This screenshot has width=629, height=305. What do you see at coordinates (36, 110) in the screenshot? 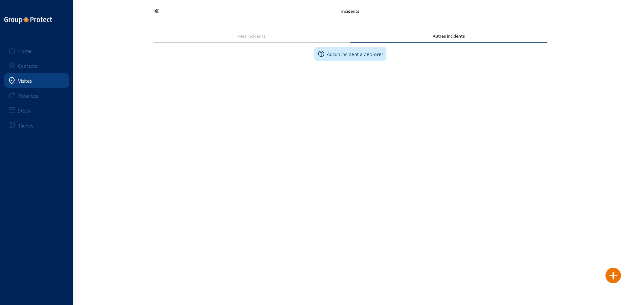
I see `a: Stock` at bounding box center [36, 110].